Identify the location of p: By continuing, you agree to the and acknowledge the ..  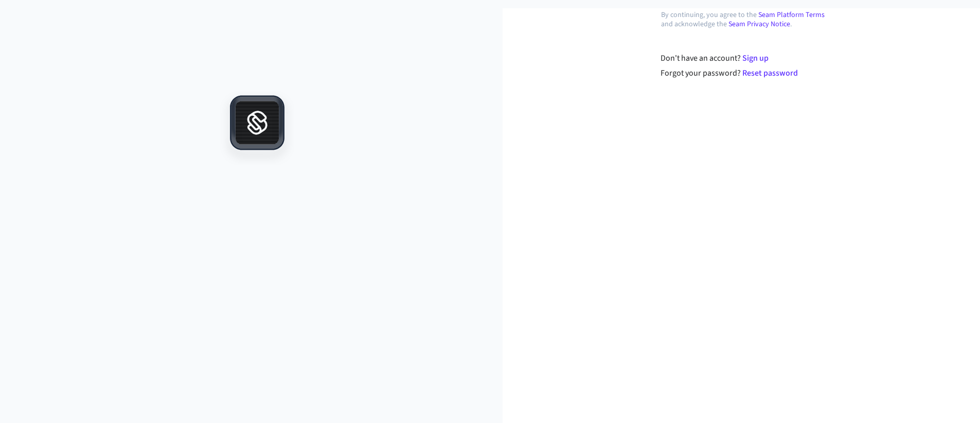
(748, 20).